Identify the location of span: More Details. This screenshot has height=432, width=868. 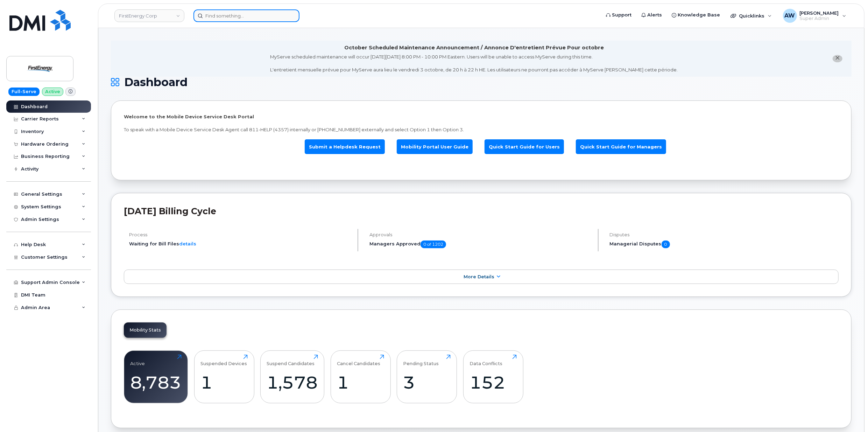
(479, 277).